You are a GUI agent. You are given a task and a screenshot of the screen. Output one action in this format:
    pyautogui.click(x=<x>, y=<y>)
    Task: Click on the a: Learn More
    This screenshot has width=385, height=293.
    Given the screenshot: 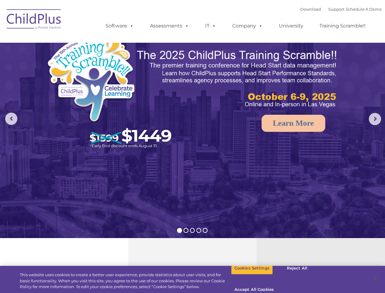 What is the action you would take?
    pyautogui.click(x=293, y=123)
    